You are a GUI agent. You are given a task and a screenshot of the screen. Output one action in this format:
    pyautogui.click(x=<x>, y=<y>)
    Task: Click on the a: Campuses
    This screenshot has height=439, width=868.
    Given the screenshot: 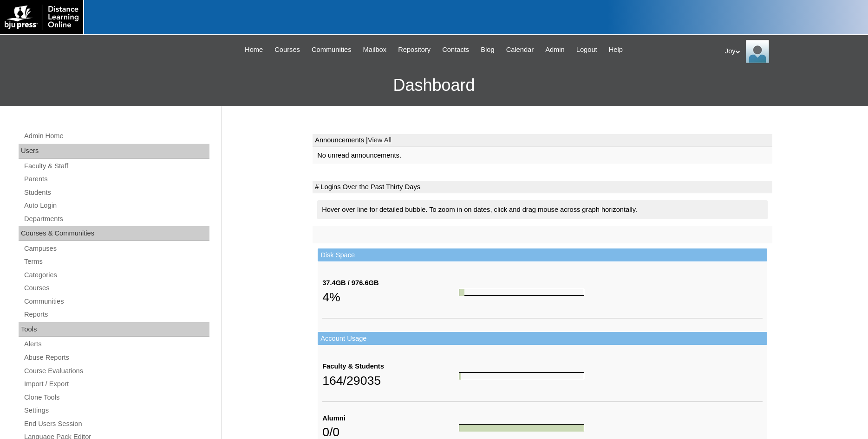 What is the action you would take?
    pyautogui.click(x=116, y=249)
    